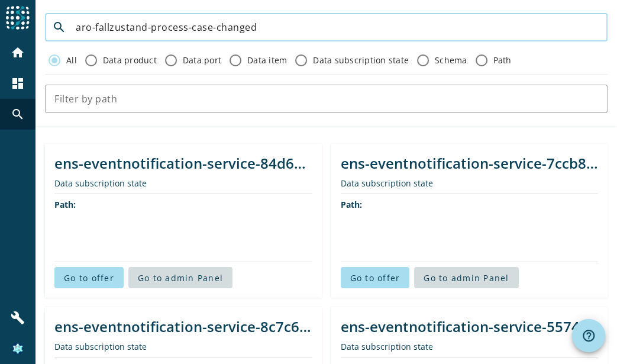 This screenshot has width=617, height=364. What do you see at coordinates (449, 60) in the screenshot?
I see `label: Schema` at bounding box center [449, 60].